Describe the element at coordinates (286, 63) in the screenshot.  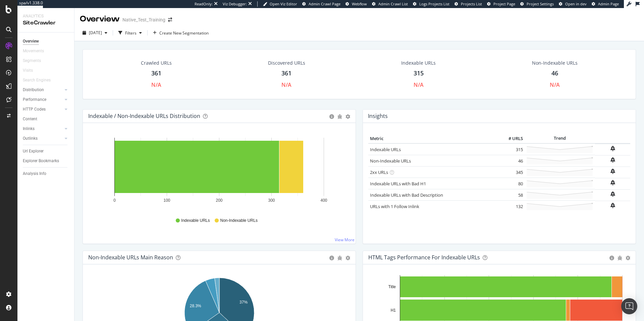
I see `div: Discovered URLs` at that location.